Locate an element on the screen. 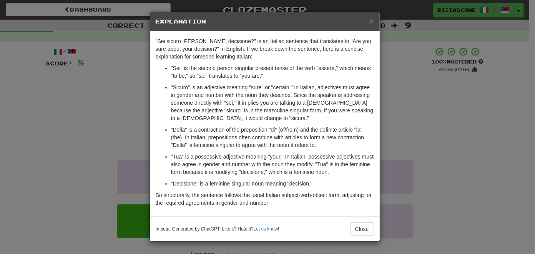  h5: Explanation is located at coordinates (265, 22).